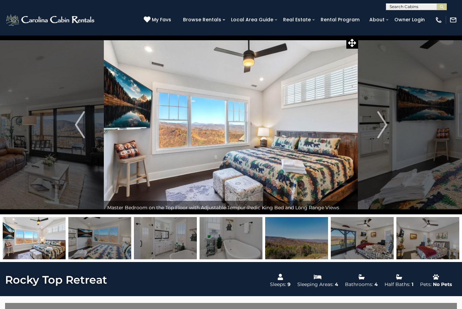  What do you see at coordinates (231, 208) in the screenshot?
I see `div: Master Bedroom on the Top Floor with Adjustable Tempur-Pedic King Bed and Long Range Views` at bounding box center [231, 208].